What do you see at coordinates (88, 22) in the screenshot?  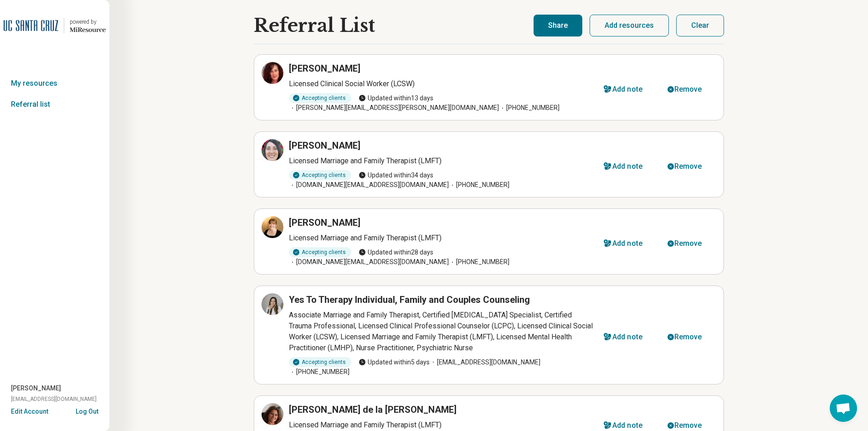 I see `div: powered by` at bounding box center [88, 22].